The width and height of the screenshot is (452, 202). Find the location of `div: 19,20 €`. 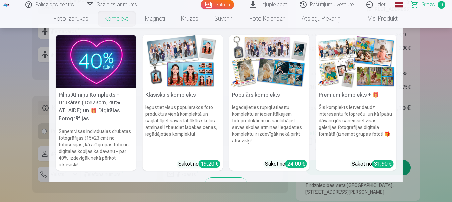

div: 19,20 € is located at coordinates (209, 164).